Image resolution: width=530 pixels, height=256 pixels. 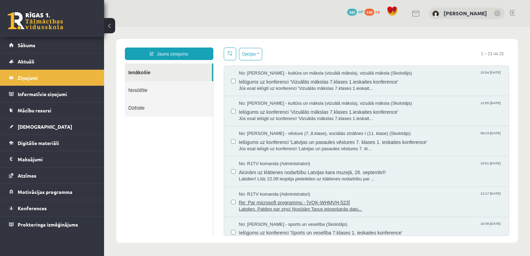 I want to click on span: Re: Par microsoft programmu - [VQK-WHMVH-523], so click(x=266, y=175).